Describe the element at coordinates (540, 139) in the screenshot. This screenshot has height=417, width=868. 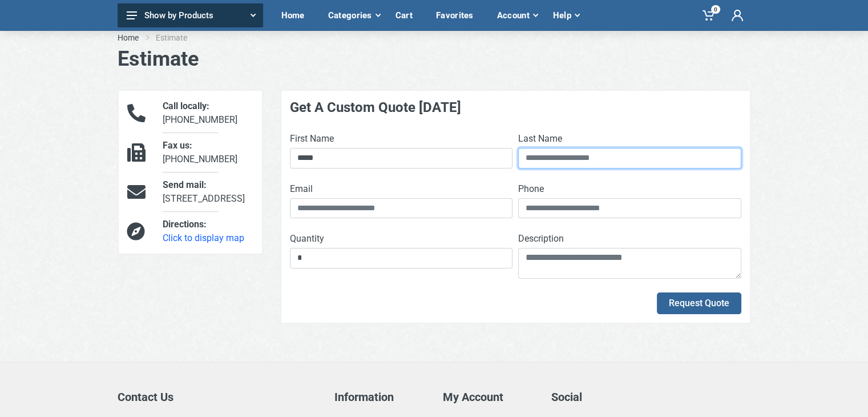
I see `label: Last Name` at that location.